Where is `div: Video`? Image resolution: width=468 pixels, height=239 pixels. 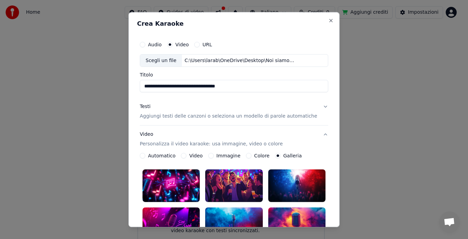 div: Video is located at coordinates (211, 139).